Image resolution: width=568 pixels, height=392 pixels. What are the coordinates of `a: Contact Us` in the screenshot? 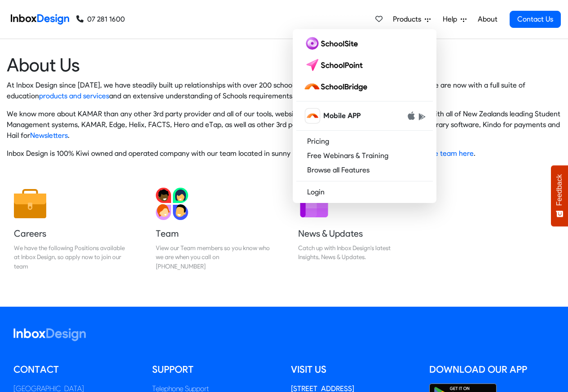 It's located at (535, 20).